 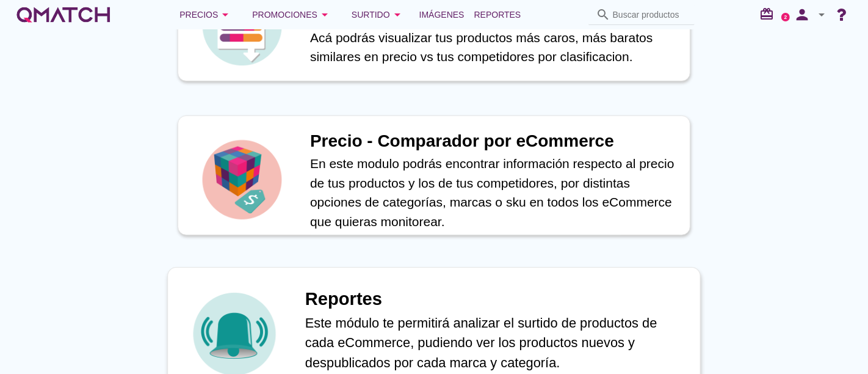 What do you see at coordinates (802, 14) in the screenshot?
I see `i: person` at bounding box center [802, 14].